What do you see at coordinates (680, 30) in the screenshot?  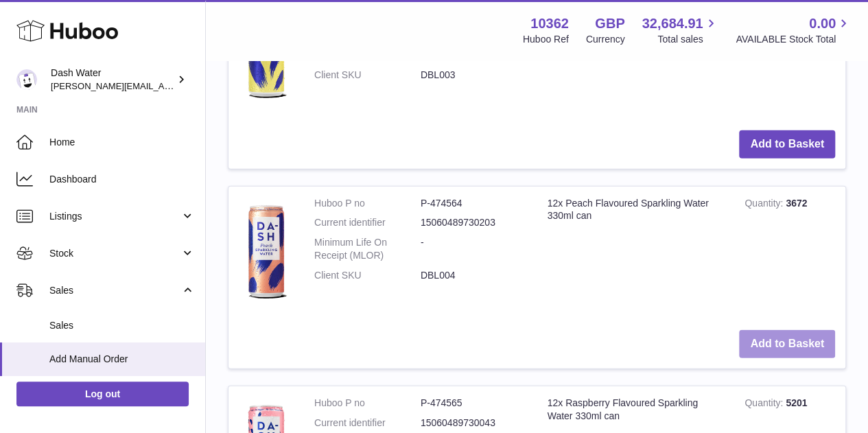 I see `a: 32,684.91 Total sales` at bounding box center [680, 30].